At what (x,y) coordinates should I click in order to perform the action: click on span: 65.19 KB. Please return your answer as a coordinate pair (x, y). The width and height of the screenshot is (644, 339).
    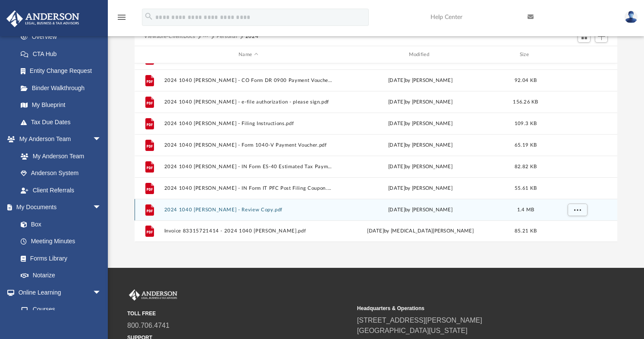
    Looking at the image, I should click on (525, 145).